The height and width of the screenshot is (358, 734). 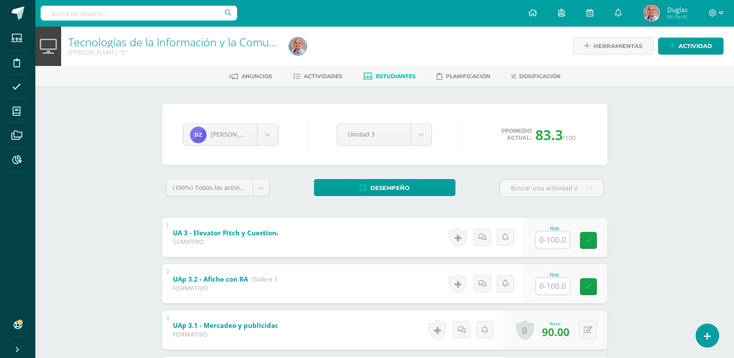 I want to click on span: Mi Perfil, so click(x=676, y=17).